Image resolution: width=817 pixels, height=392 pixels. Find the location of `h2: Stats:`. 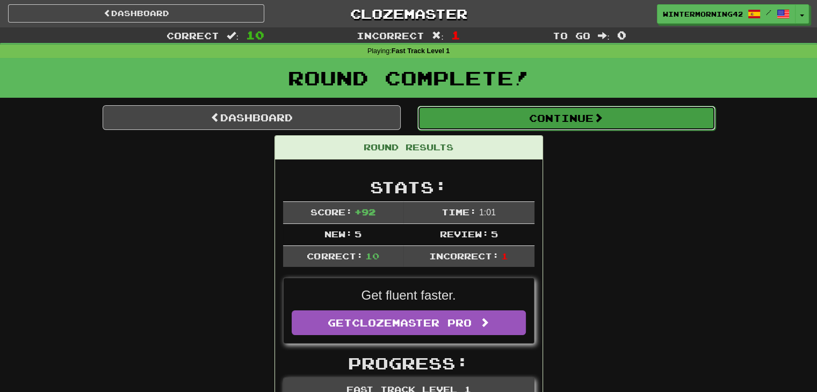

h2: Stats: is located at coordinates (409, 187).